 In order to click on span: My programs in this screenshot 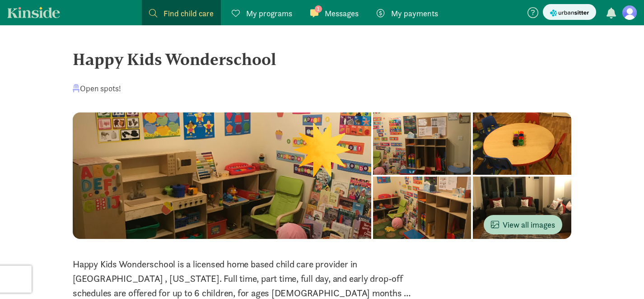, I will do `click(269, 13)`.